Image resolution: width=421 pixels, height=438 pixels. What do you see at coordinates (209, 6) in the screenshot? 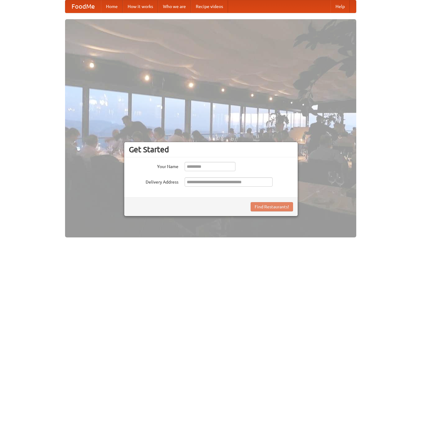
I see `a: Recipe videos` at bounding box center [209, 6].